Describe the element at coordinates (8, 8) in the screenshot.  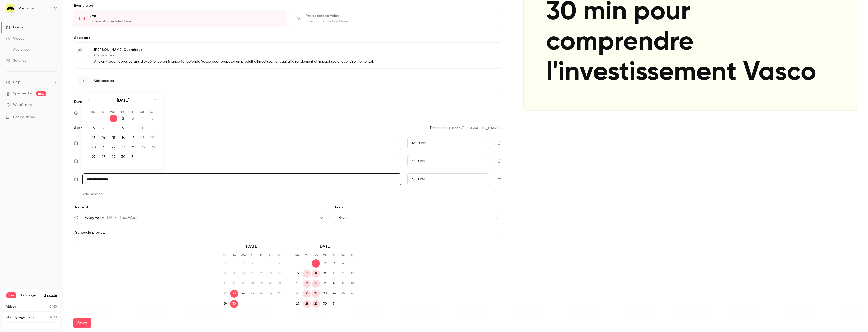
I see `button: go back` at that location.